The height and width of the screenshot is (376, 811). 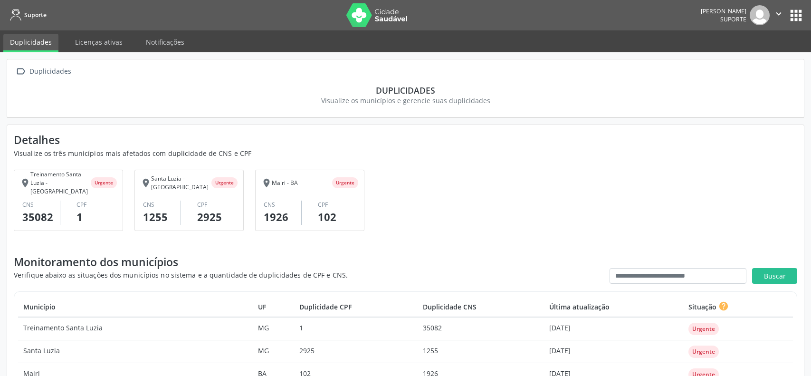 What do you see at coordinates (481, 351) in the screenshot?
I see `td: 1255` at bounding box center [481, 351].